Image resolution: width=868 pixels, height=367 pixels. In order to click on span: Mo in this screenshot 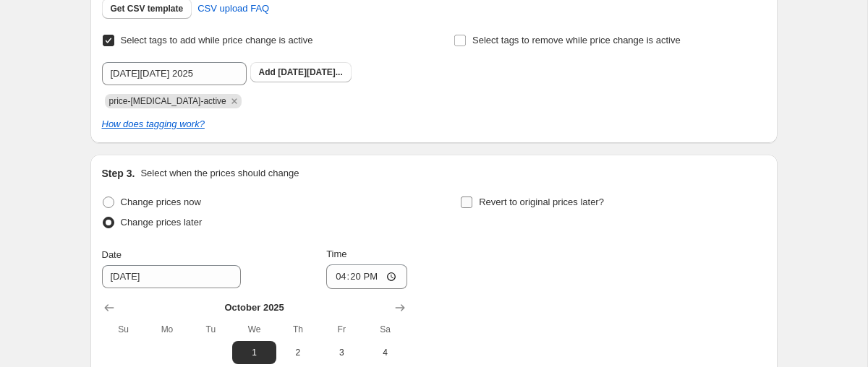, I will do `click(167, 330)`.